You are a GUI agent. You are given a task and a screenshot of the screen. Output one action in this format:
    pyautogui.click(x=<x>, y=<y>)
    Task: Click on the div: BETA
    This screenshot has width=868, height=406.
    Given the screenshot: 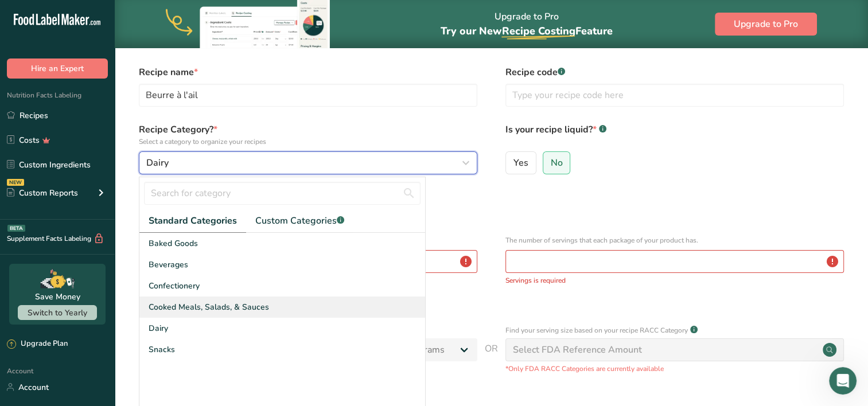 What is the action you would take?
    pyautogui.click(x=16, y=228)
    